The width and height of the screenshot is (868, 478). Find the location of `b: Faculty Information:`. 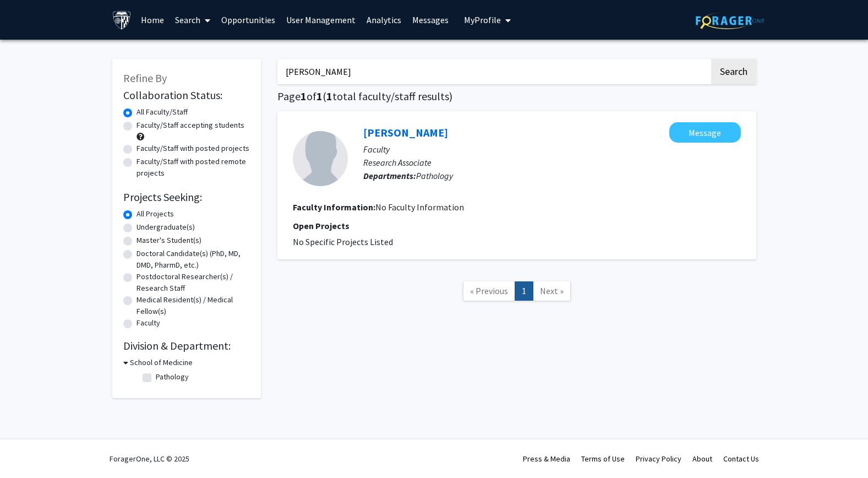

b: Faculty Information: is located at coordinates (334, 207).